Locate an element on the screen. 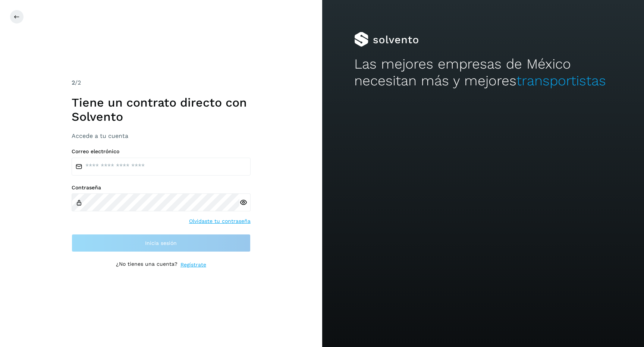  h1: Tiene un contrato directo con Solvento is located at coordinates (161, 110).